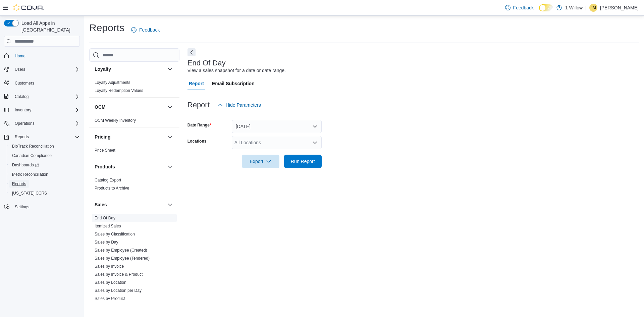  What do you see at coordinates (236, 70) in the screenshot?
I see `div: View a sales snapshot for a date or date range.` at bounding box center [236, 70].